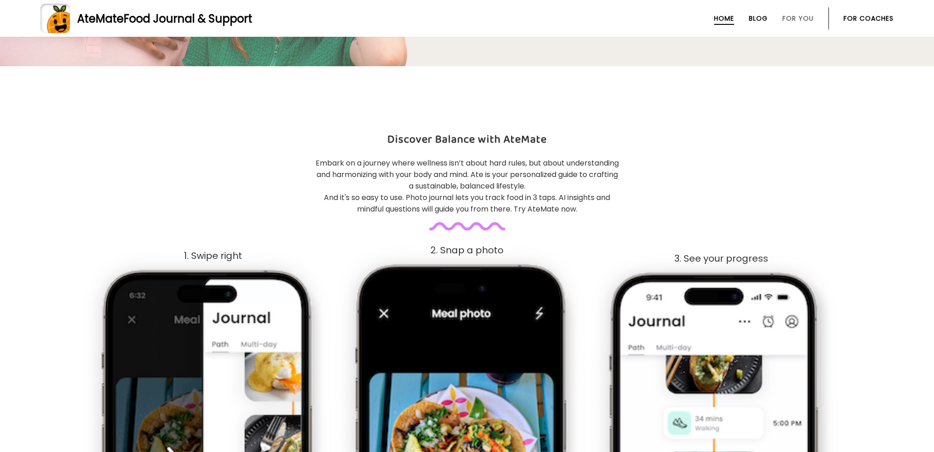 The image size is (934, 452). What do you see at coordinates (467, 250) in the screenshot?
I see `div: 2. Snap a photo` at bounding box center [467, 250].